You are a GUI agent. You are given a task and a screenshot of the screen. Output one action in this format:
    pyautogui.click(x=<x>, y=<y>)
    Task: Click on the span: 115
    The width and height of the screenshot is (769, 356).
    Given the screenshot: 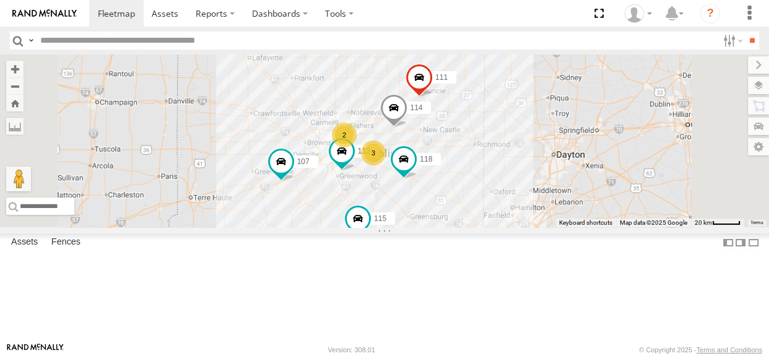 What is the action you would take?
    pyautogui.click(x=380, y=218)
    